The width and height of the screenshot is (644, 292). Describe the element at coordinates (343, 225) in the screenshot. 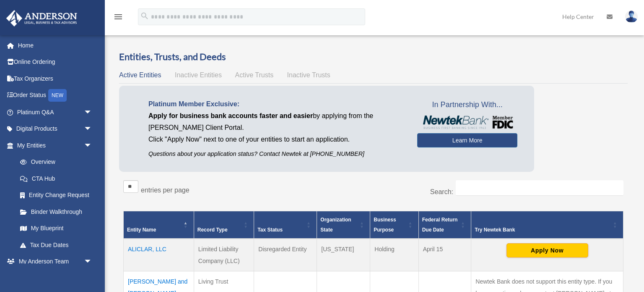

I see `th: Organization State: Activate to sort` at that location.